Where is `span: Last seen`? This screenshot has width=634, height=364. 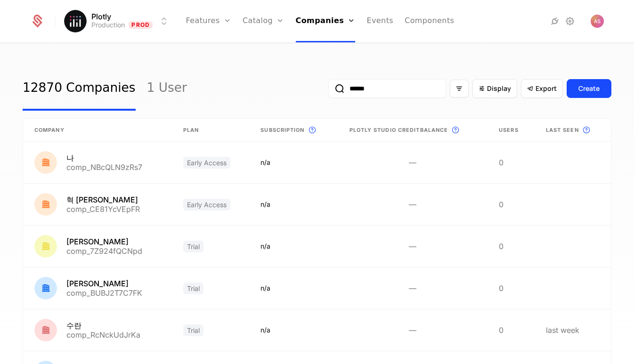
span: Last seen is located at coordinates (562, 130).